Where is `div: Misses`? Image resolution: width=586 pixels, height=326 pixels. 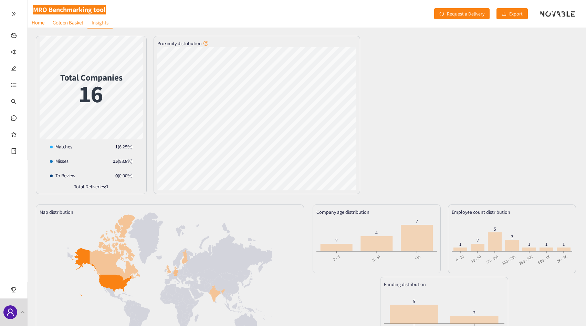 div: Misses is located at coordinates (59, 161).